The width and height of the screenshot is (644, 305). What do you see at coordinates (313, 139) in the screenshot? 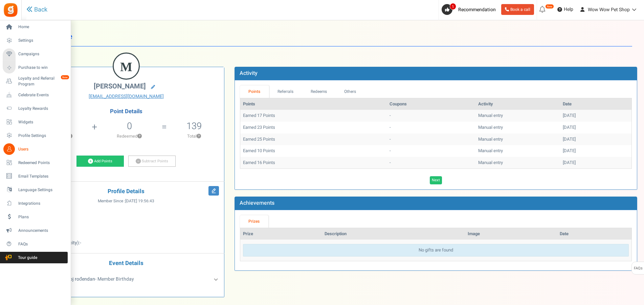
I see `td: Earned 25 Points` at bounding box center [313, 139].